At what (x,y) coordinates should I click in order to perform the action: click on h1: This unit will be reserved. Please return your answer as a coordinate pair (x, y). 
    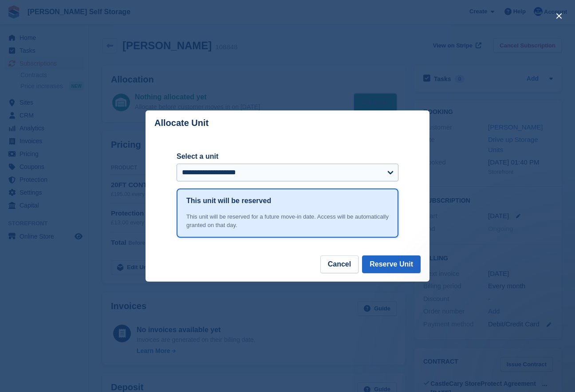
    Looking at the image, I should click on (229, 201).